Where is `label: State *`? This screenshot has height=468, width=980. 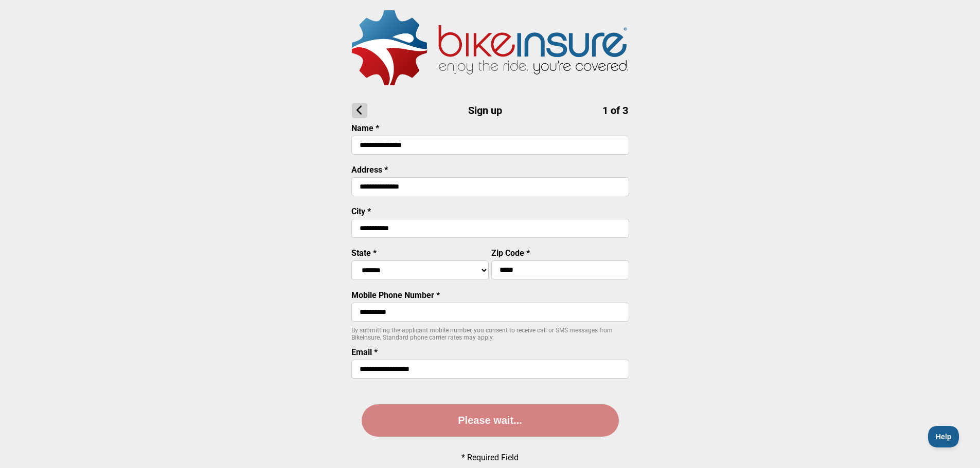 label: State * is located at coordinates (364, 253).